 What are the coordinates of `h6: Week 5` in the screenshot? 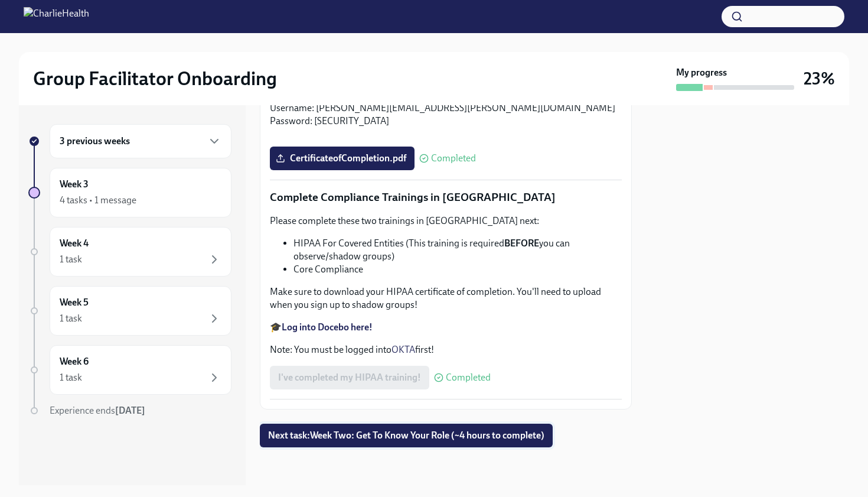 It's located at (74, 302).